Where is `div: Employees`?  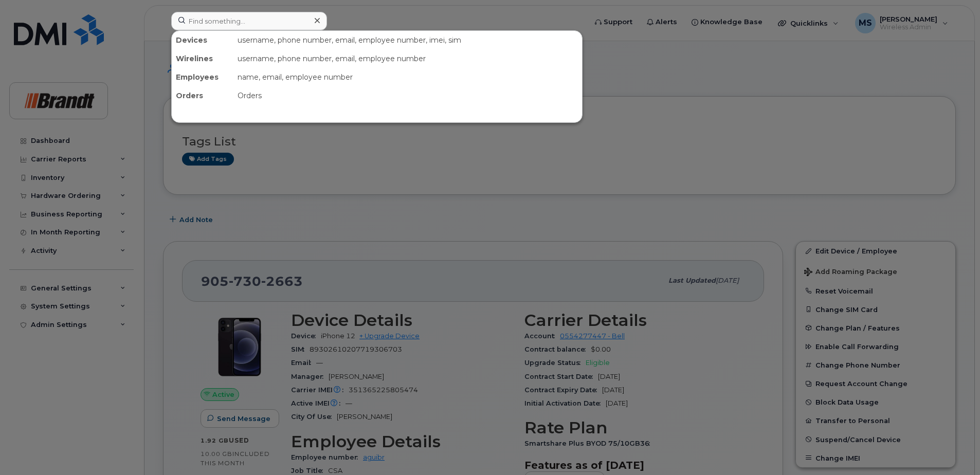
div: Employees is located at coordinates (203, 78).